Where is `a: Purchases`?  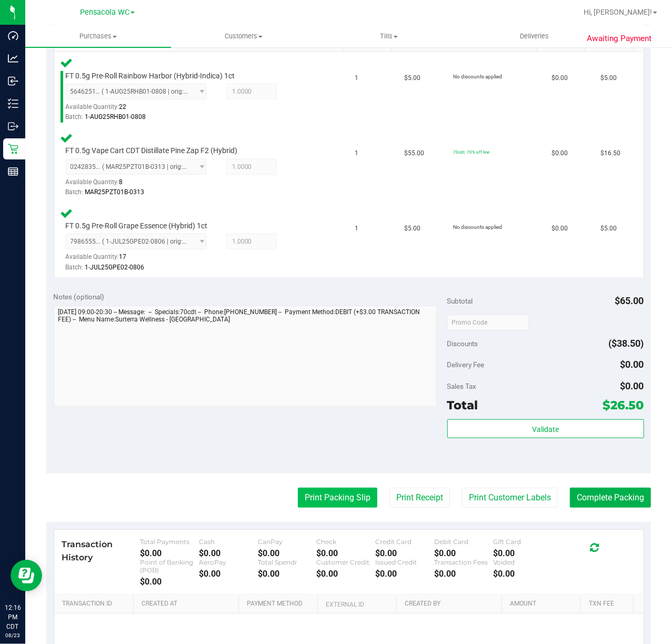
a: Purchases is located at coordinates (98, 36).